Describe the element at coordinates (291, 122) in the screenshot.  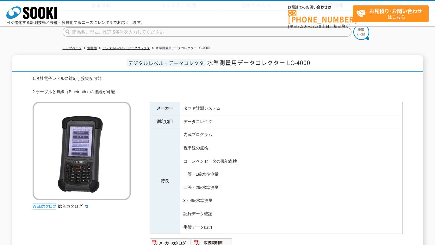
I see `td: データコレクタ` at that location.